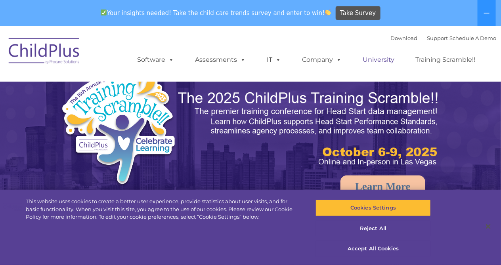 The image size is (501, 265). What do you see at coordinates (445, 60) in the screenshot?
I see `a: Training Scramble!!` at bounding box center [445, 60].